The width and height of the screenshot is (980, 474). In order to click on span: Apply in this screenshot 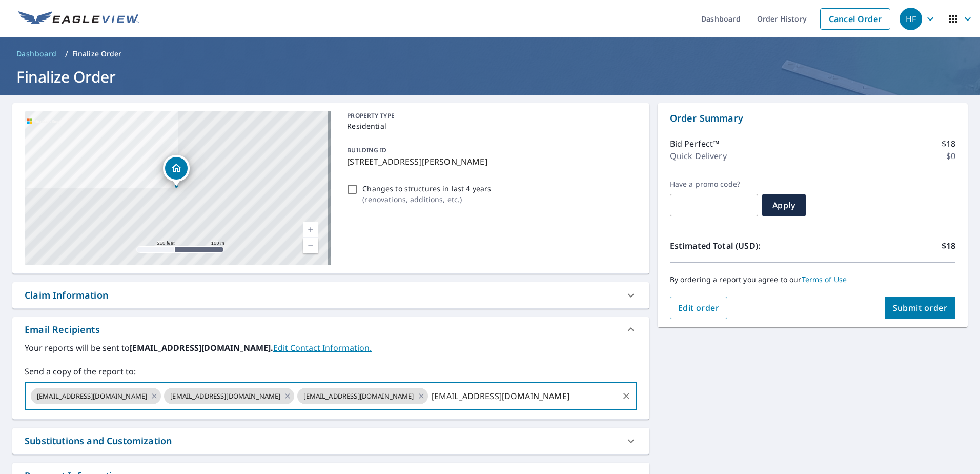, I will do `click(784, 205)`.